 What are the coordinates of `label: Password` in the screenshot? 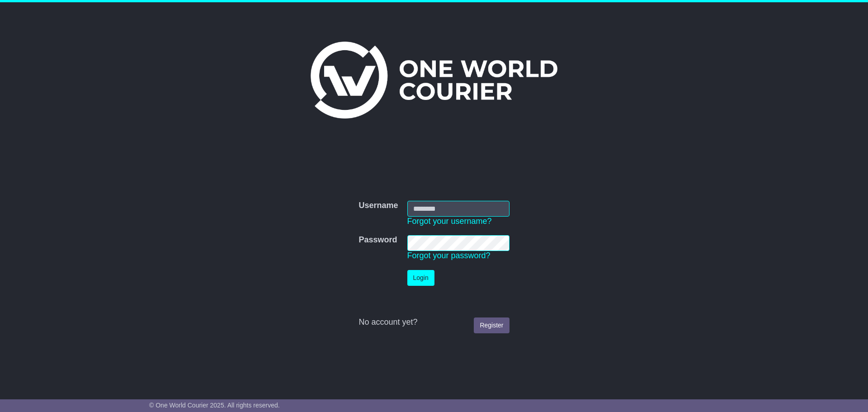 It's located at (377, 240).